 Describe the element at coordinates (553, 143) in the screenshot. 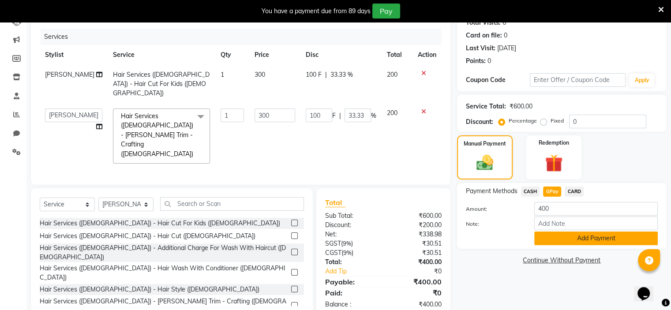

I see `label: Redemption` at that location.